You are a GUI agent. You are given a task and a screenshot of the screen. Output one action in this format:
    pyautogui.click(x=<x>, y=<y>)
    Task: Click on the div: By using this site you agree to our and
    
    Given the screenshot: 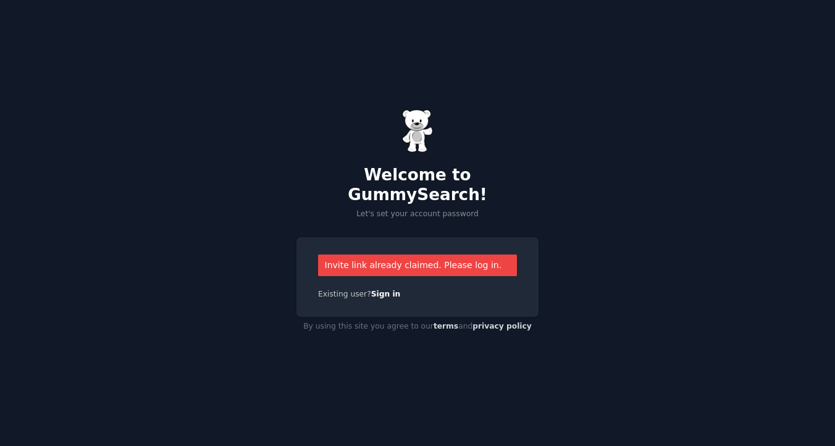 What is the action you would take?
    pyautogui.click(x=418, y=327)
    